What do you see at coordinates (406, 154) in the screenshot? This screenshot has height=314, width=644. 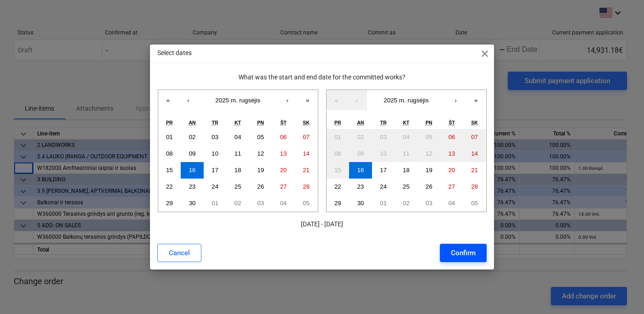 I see `button: 2025 m. rugsėjo 11 d.` at bounding box center [406, 154].